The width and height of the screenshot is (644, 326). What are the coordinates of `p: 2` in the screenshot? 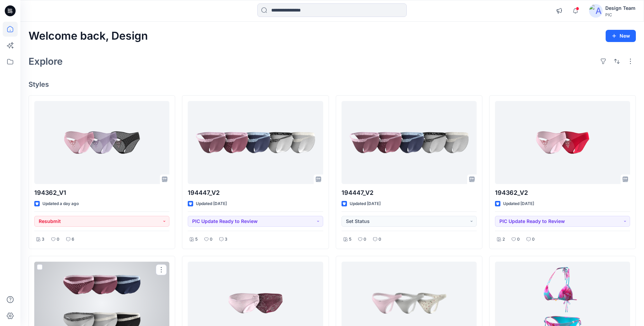 It's located at (503, 240).